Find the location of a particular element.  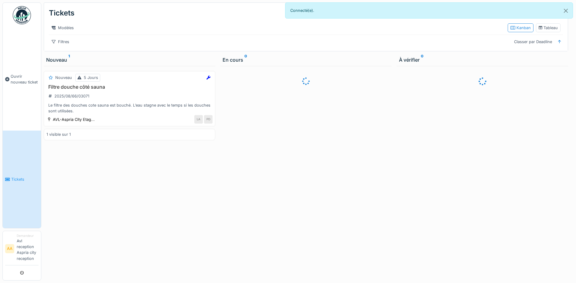

div: PD is located at coordinates (208, 119).